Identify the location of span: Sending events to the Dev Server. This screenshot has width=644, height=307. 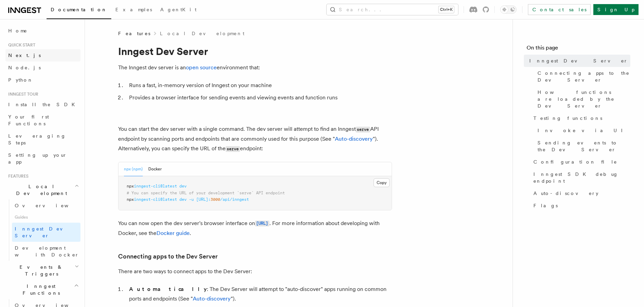
(583, 146).